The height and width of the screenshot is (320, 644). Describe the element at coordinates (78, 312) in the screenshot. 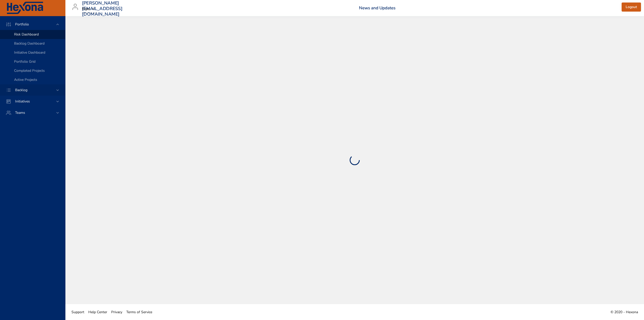

I see `span: Support` at that location.